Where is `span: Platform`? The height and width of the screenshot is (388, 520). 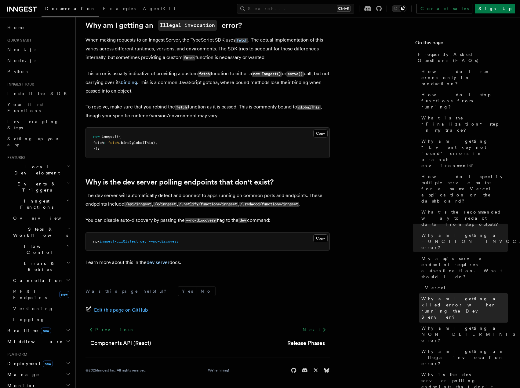 span: Platform is located at coordinates (16, 354).